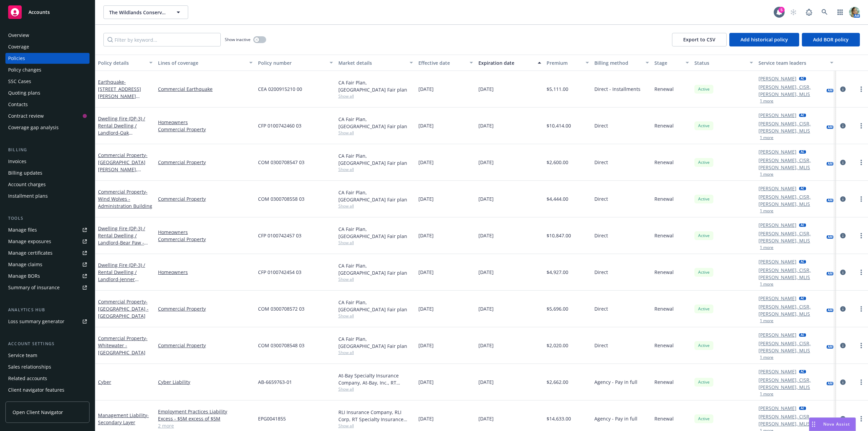 The width and height of the screenshot is (868, 431). What do you see at coordinates (280, 89) in the screenshot?
I see `span: CEA 0200915210 00` at bounding box center [280, 89].